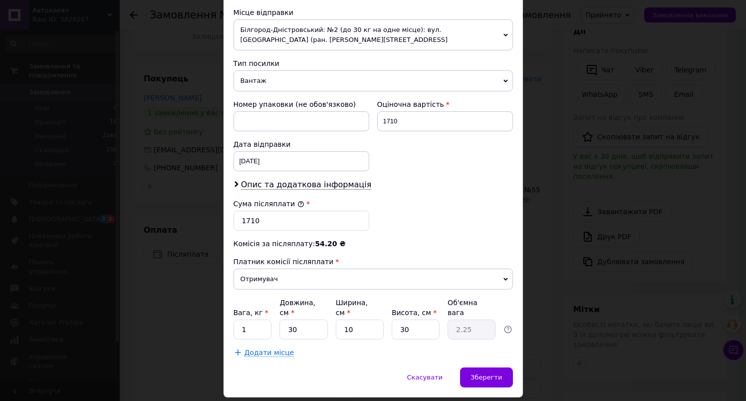  I want to click on span: Тип посилки, so click(257, 63).